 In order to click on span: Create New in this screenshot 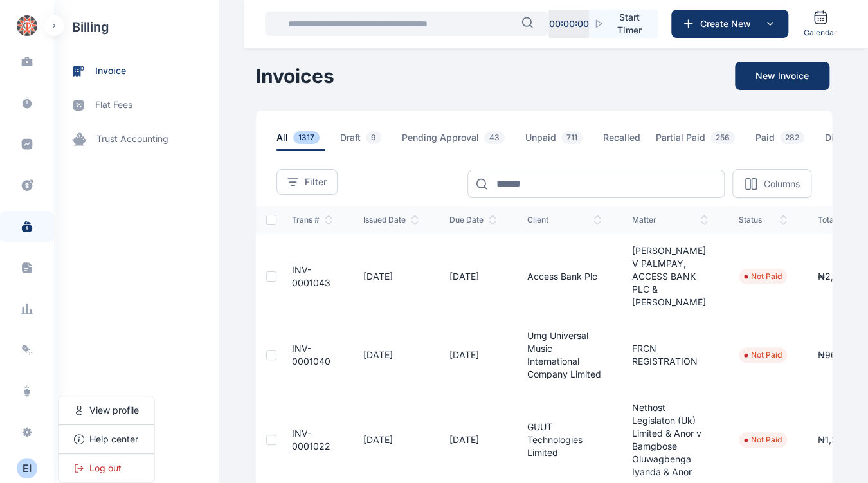, I will do `click(729, 24)`.